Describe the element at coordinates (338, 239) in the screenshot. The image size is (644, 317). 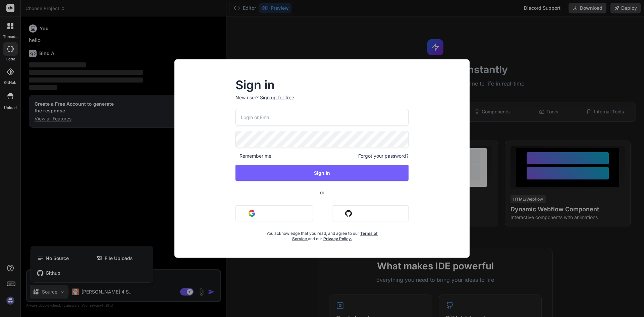
I see `a: Privacy Policy.` at that location.